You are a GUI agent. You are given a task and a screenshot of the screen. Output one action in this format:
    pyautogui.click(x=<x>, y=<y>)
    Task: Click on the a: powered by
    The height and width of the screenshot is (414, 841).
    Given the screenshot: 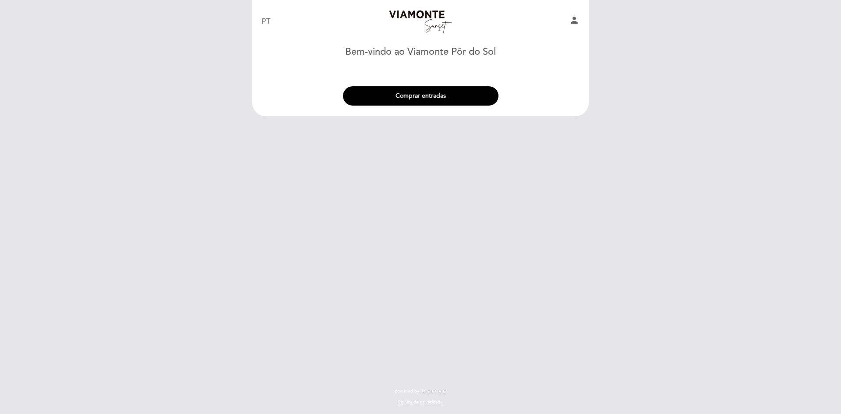 What is the action you would take?
    pyautogui.click(x=421, y=391)
    